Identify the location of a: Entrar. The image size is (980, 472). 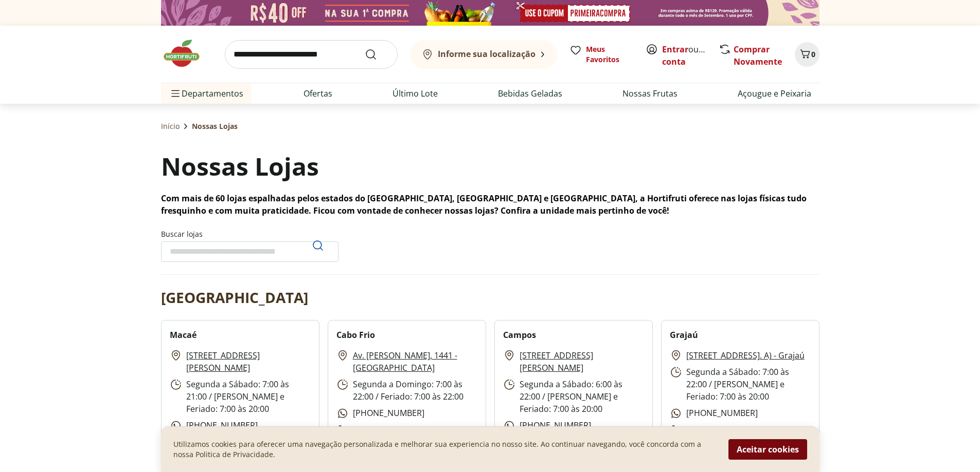
(675, 50).